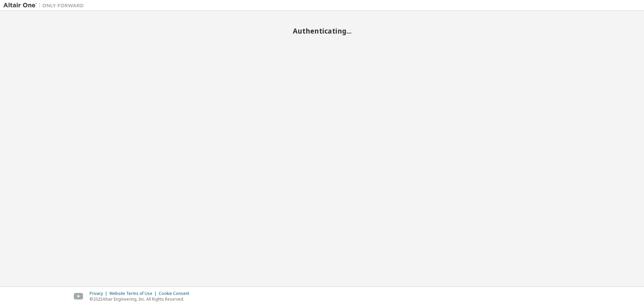  I want to click on div: Cookie Consent, so click(176, 293).